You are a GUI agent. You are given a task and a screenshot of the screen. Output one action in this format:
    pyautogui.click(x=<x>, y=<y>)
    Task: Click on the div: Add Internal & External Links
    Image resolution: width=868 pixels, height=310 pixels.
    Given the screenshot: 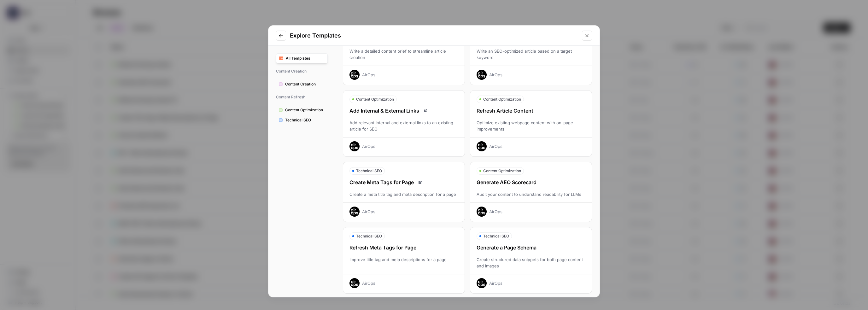 What is the action you would take?
    pyautogui.click(x=404, y=111)
    